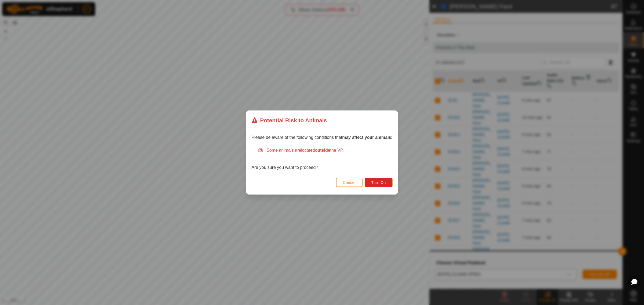 This screenshot has height=305, width=644. Describe the element at coordinates (379, 183) in the screenshot. I see `span: Turn On` at that location.